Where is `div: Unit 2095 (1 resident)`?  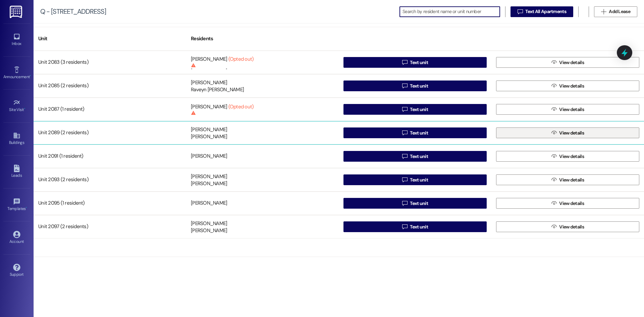
div: Unit 2095 (1 resident) is located at coordinates (110, 203).